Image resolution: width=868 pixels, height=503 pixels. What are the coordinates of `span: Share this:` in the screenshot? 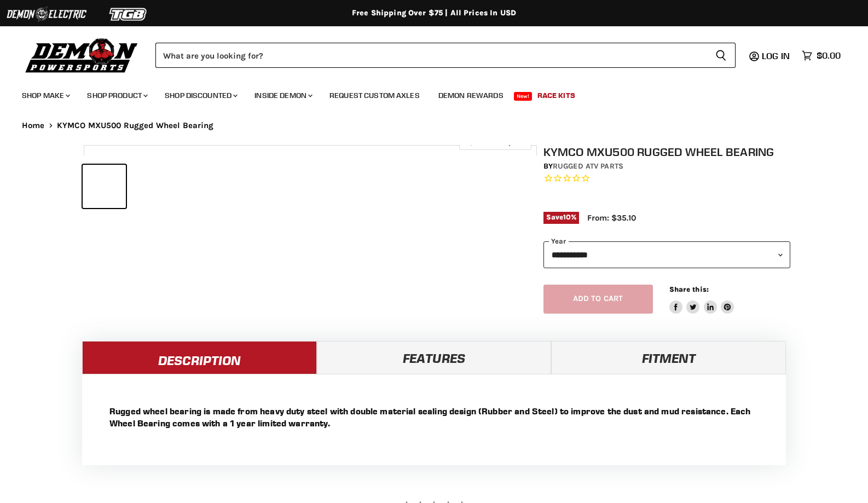 It's located at (689, 289).